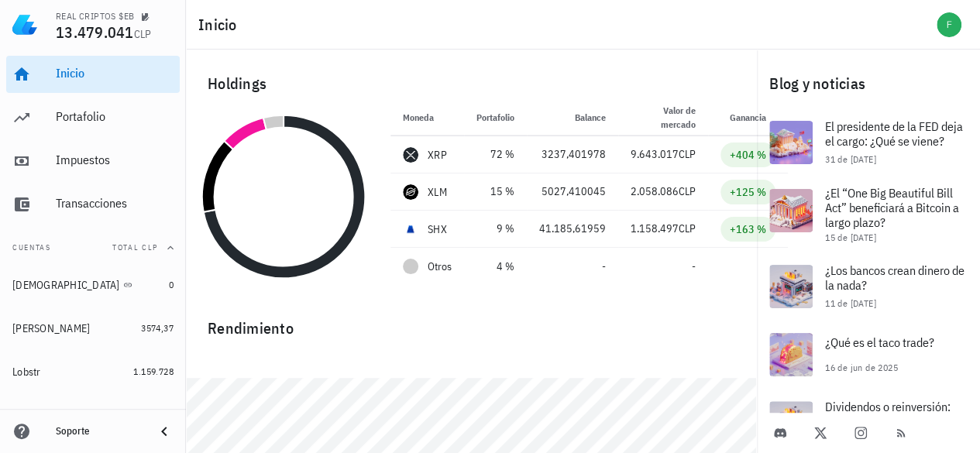 Image resolution: width=980 pixels, height=453 pixels. What do you see at coordinates (26, 371) in the screenshot?
I see `div: Lobstr` at bounding box center [26, 371].